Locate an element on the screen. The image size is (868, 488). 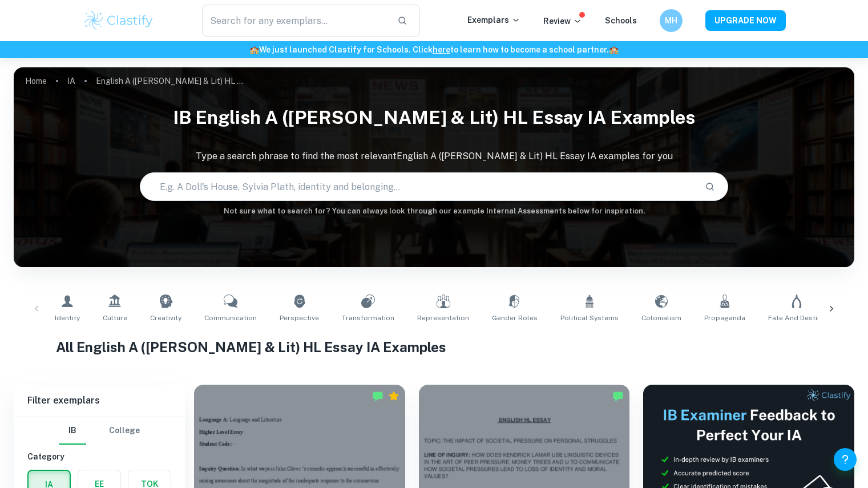
span: Colonialism is located at coordinates (661, 318).